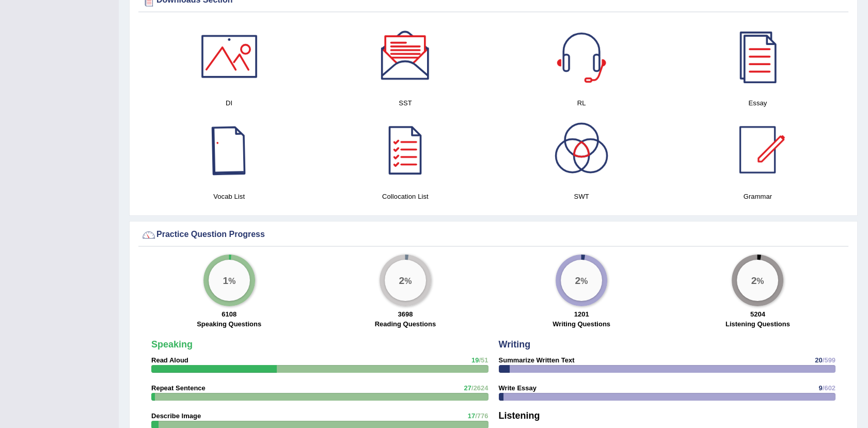 The image size is (868, 428). I want to click on span: /51, so click(483, 360).